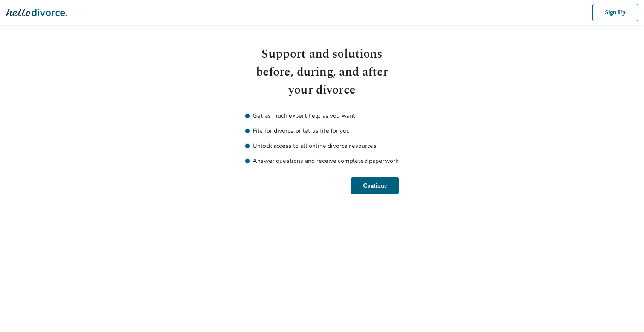 This screenshot has width=644, height=332. What do you see at coordinates (322, 131) in the screenshot?
I see `li: File for divorce or let us file for you` at bounding box center [322, 131].